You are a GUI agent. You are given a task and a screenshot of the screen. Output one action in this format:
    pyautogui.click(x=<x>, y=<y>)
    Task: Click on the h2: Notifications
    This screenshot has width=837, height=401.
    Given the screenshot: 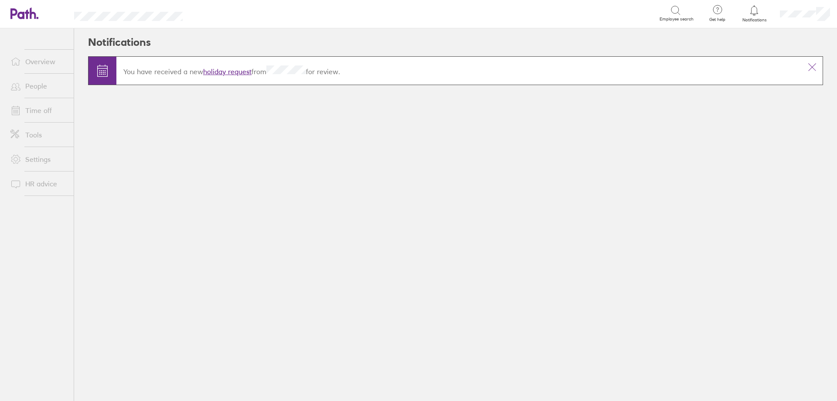 What is the action you would take?
    pyautogui.click(x=119, y=42)
    